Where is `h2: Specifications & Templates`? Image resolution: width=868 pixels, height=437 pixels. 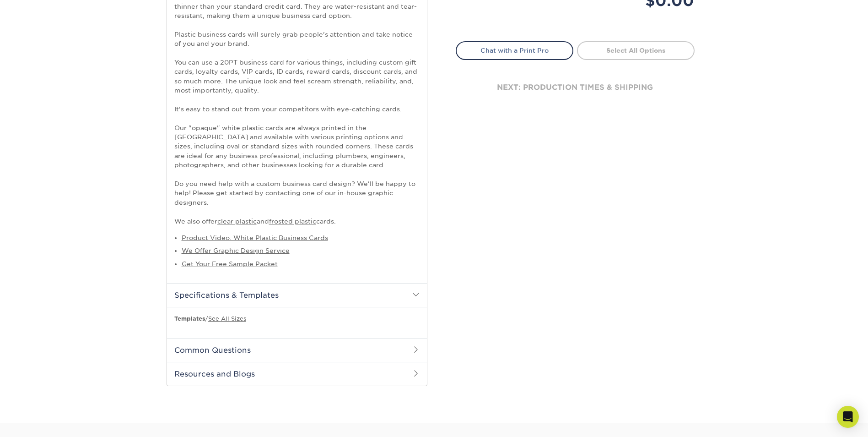 h2: Specifications & Templates is located at coordinates (297, 295).